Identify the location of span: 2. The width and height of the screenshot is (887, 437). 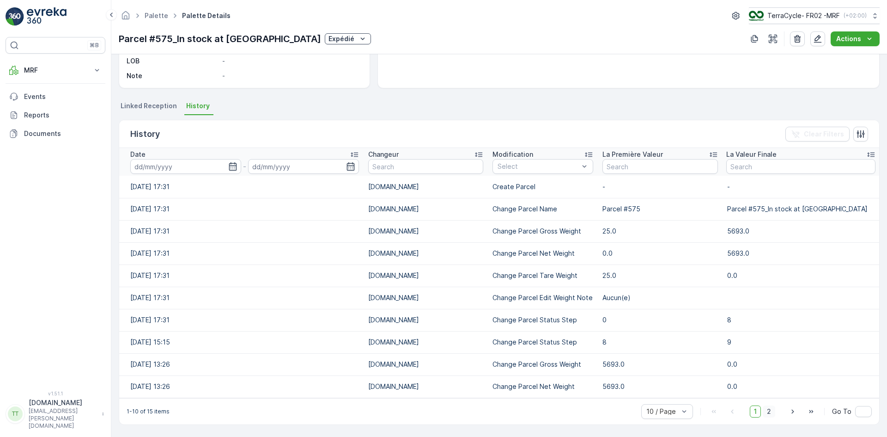
(769, 411).